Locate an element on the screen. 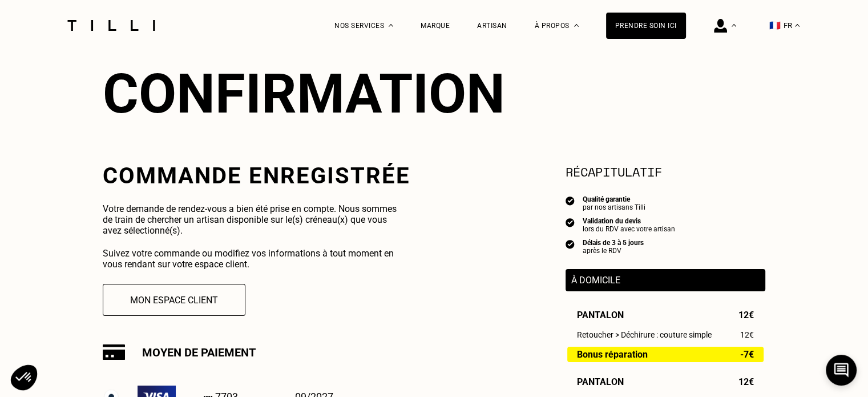 The image size is (868, 397). span: Bonus réparation is located at coordinates (612, 354).